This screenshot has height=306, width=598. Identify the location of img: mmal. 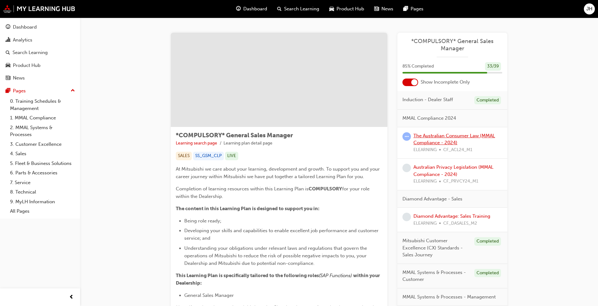
(39, 9).